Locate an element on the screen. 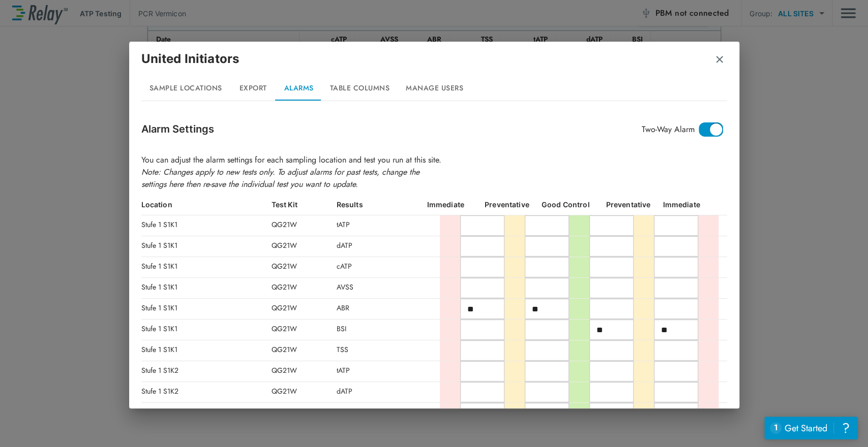 This screenshot has height=447, width=868. div: Location is located at coordinates (207, 205).